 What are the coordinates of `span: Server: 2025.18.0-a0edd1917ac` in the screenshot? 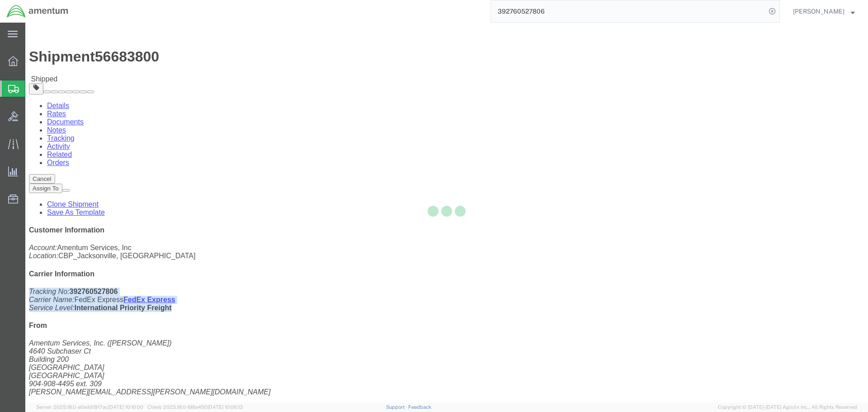 It's located at (90, 407).